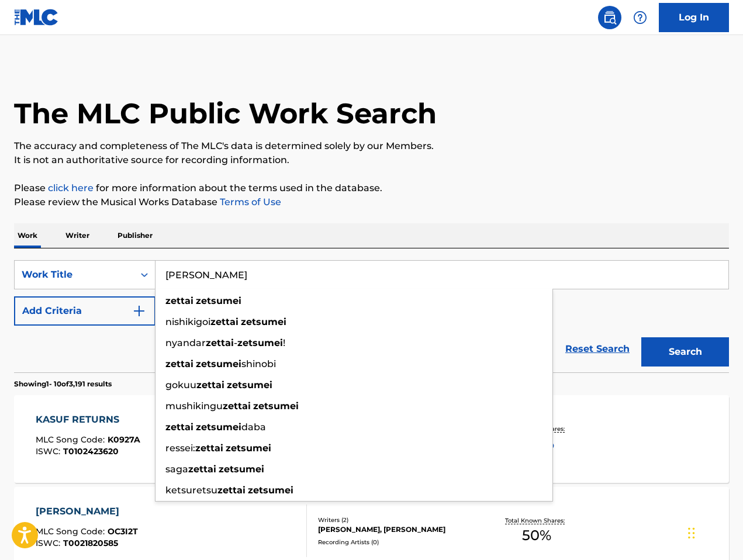 The height and width of the screenshot is (560, 743). Describe the element at coordinates (139, 311) in the screenshot. I see `img: 9d2ae6d4665cec9f34b9.svg` at that location.